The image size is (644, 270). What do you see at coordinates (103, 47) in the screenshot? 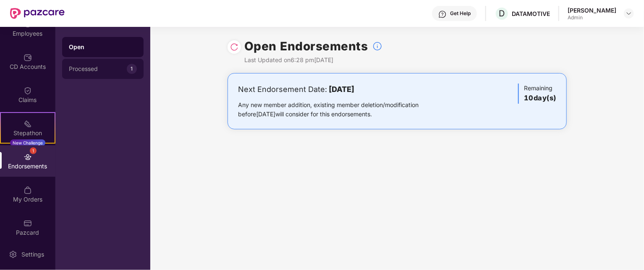
I see `div: Open` at bounding box center [103, 47].